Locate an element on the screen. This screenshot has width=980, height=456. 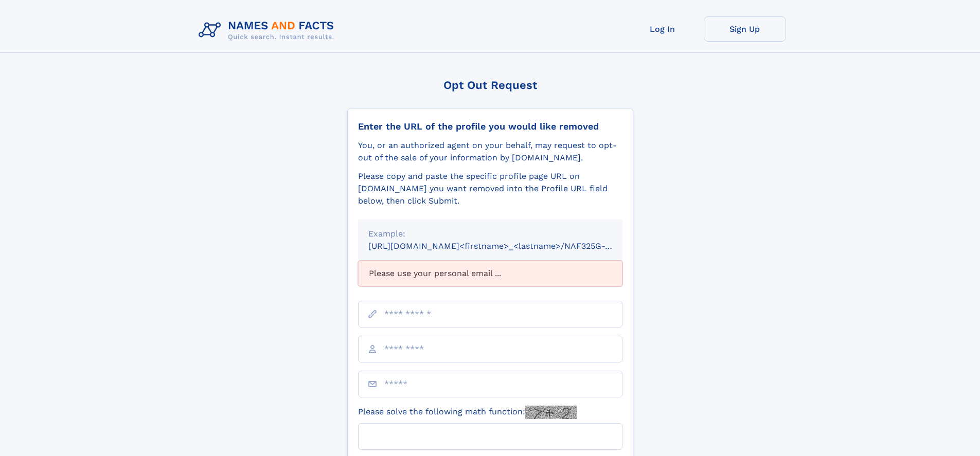
div: Please use your personal email ... is located at coordinates (490, 273).